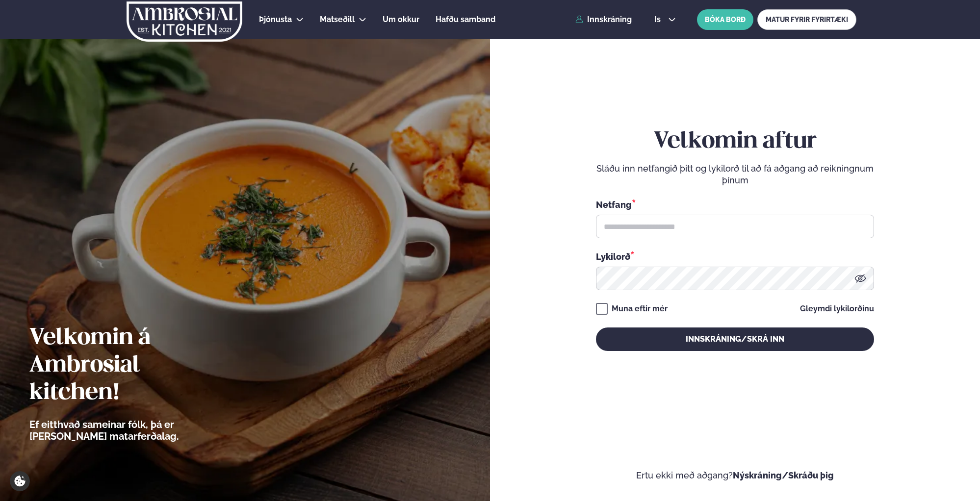 This screenshot has height=501, width=980. Describe the element at coordinates (784, 475) in the screenshot. I see `a: Nýskráning/Skráðu þig` at that location.